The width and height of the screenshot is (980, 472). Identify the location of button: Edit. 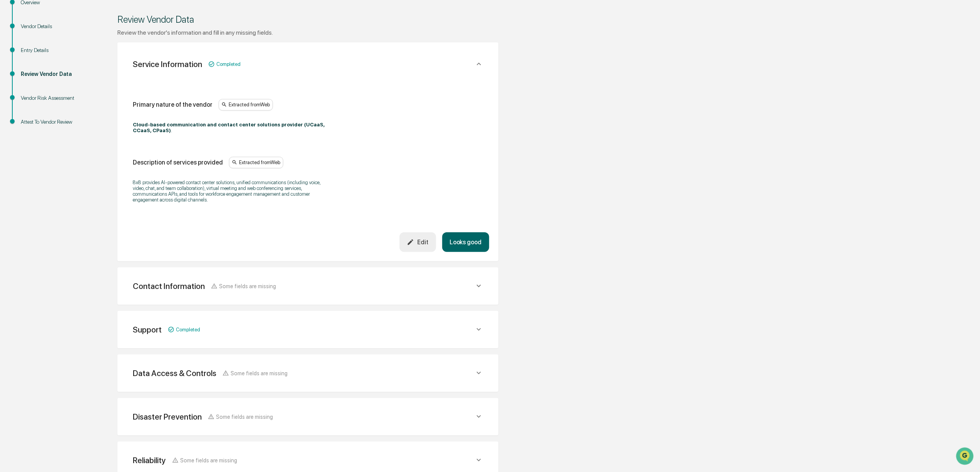
(417, 241).